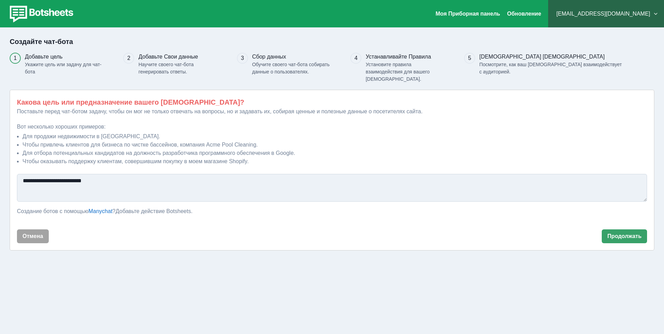 This screenshot has height=334, width=664. What do you see at coordinates (356, 58) in the screenshot?
I see `div: 4` at bounding box center [356, 58].